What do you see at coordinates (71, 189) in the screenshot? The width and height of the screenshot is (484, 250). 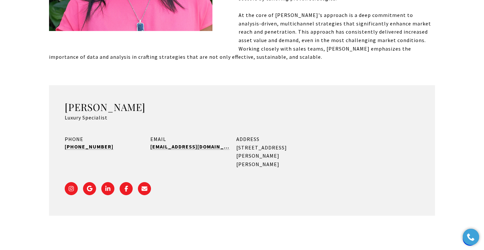 I see `a: INSTAGRAM - open in a new tab` at bounding box center [71, 189].